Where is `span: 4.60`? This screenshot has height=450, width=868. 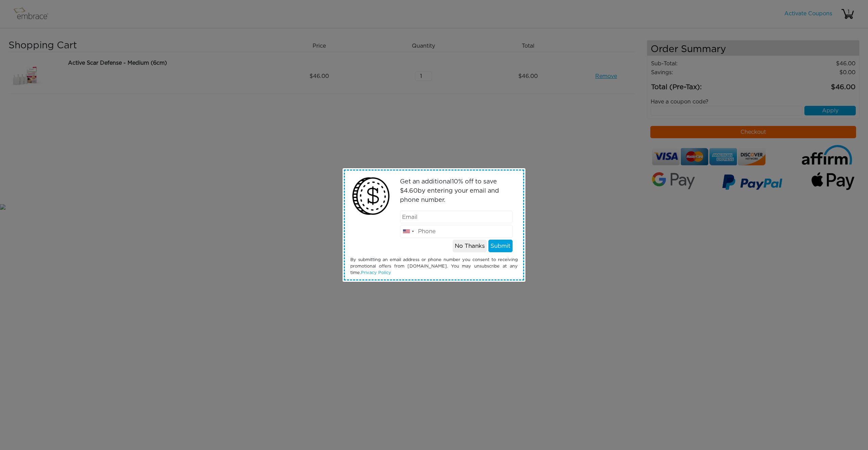
span: 4.60 is located at coordinates (411, 191).